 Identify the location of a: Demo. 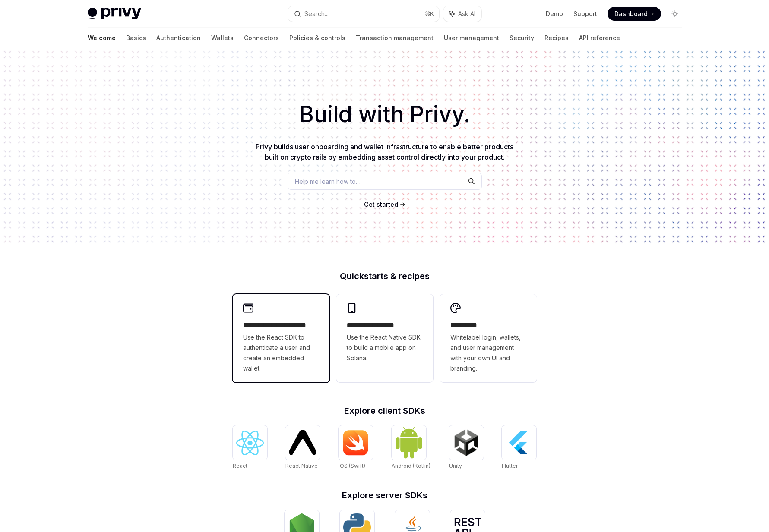
(555, 14).